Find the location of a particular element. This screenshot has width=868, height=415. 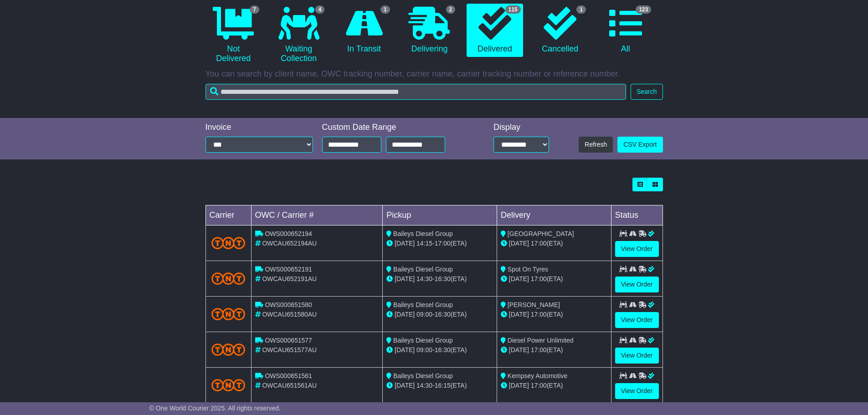

a: 4 Waiting Collection is located at coordinates (298, 35).